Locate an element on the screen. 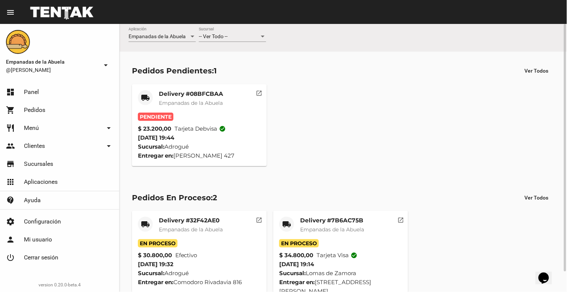 This screenshot has height=292, width=567. mat-icon: apps is located at coordinates (10, 182).